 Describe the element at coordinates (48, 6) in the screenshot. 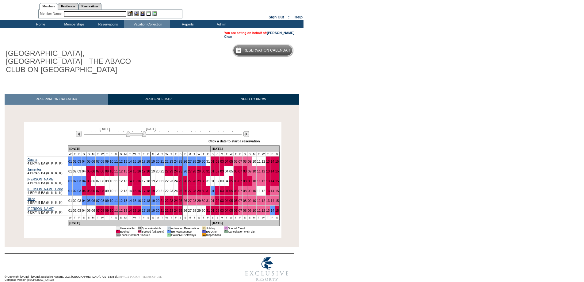

I see `a: Members` at that location.